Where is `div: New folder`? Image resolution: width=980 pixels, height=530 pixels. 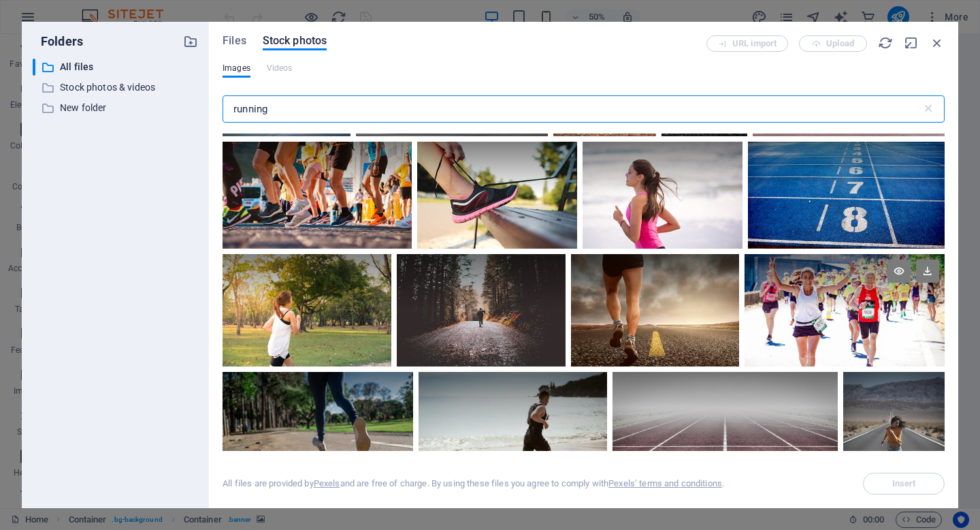
div: New folder is located at coordinates (115, 108).